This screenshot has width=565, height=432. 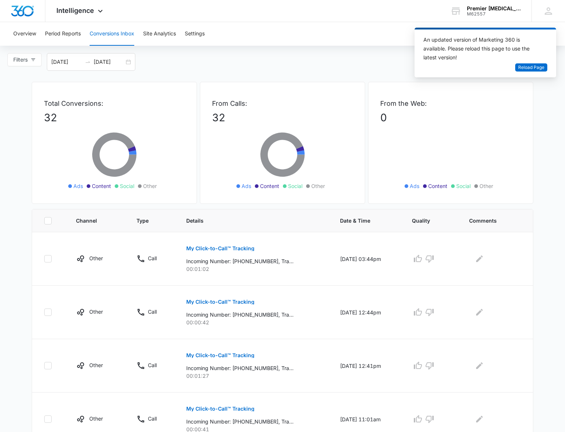 I want to click on p: 00:01:02, so click(x=254, y=269).